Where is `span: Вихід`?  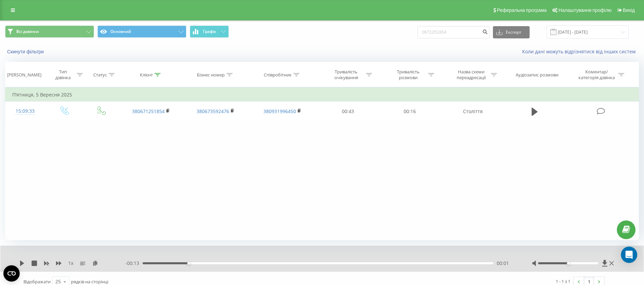
span: Вихід is located at coordinates (629, 10).